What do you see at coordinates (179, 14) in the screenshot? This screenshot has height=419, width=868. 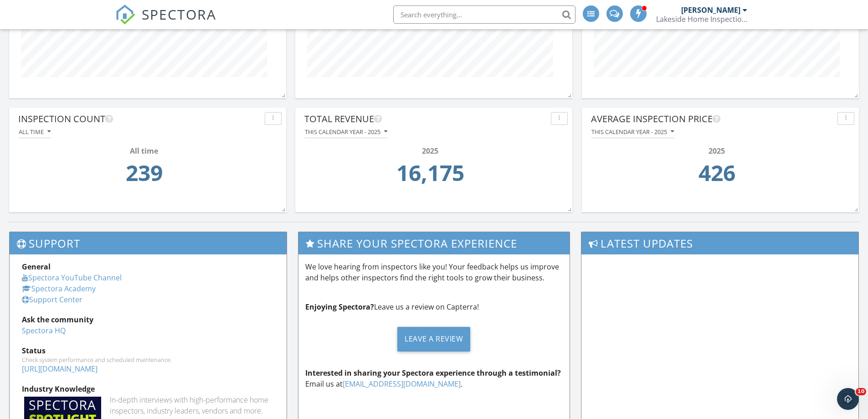 I see `span: SPECTORA` at bounding box center [179, 14].